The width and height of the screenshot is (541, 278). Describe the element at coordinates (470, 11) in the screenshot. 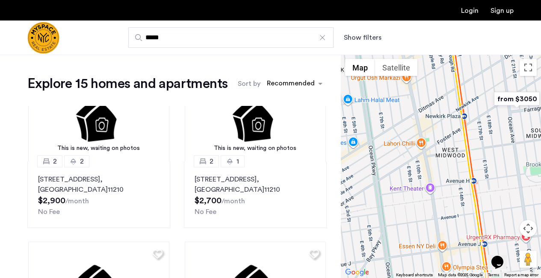

I see `a: Login` at that location.